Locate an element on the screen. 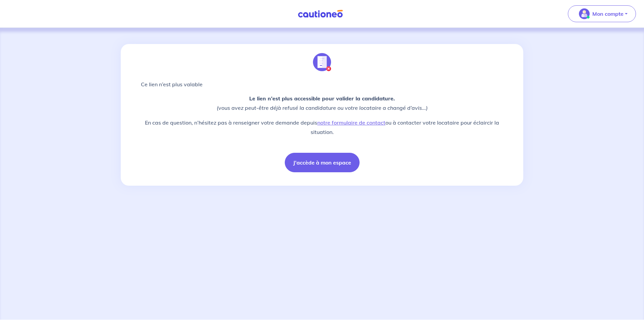  button: J'accède à mon espace is located at coordinates (322, 163).